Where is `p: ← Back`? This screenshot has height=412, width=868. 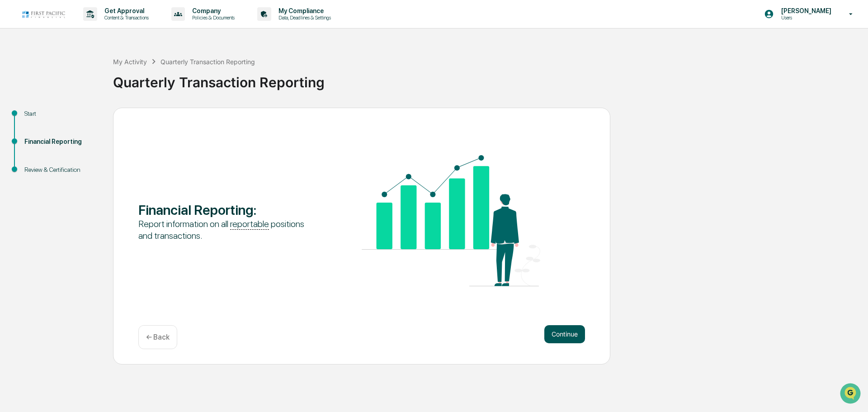 p: ← Back is located at coordinates (158, 337).